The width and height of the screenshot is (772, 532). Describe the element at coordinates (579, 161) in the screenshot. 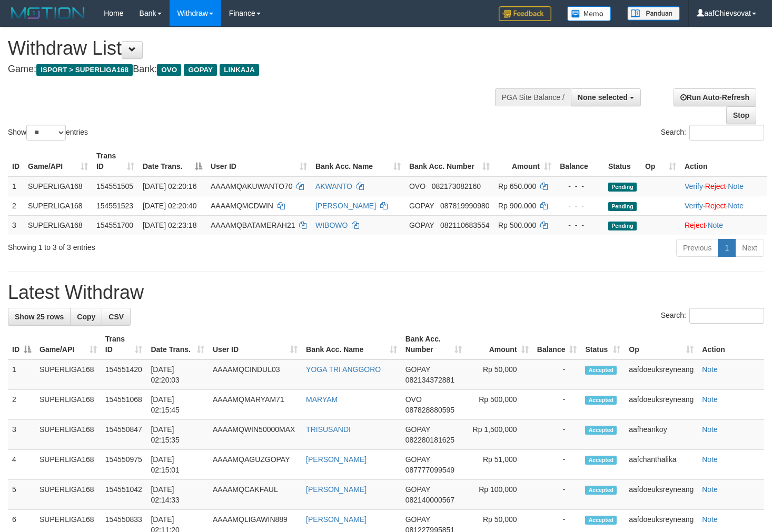

I see `th: Balance` at that location.